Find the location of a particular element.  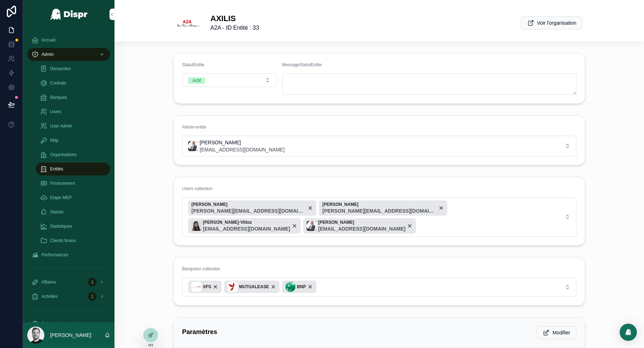

a: Accueil is located at coordinates (68, 40).